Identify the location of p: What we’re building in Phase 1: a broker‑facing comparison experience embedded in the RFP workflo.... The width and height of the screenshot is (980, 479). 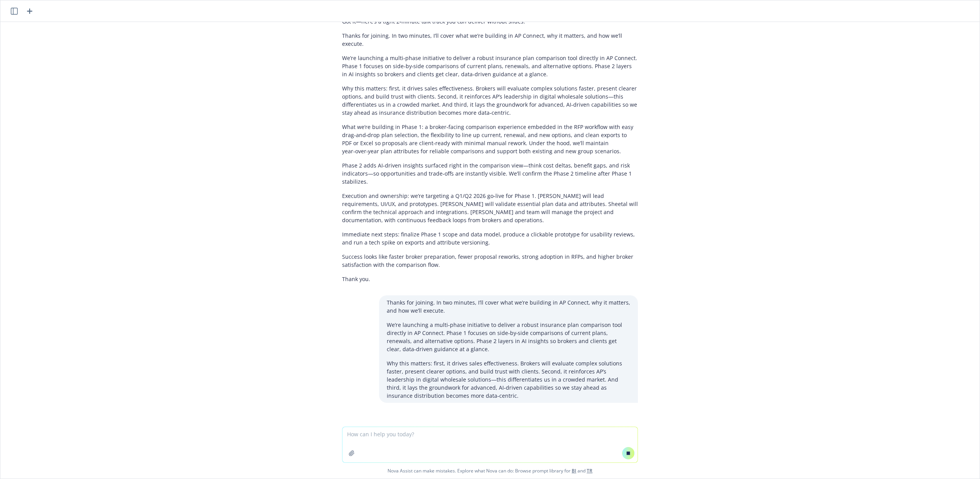
(490, 139).